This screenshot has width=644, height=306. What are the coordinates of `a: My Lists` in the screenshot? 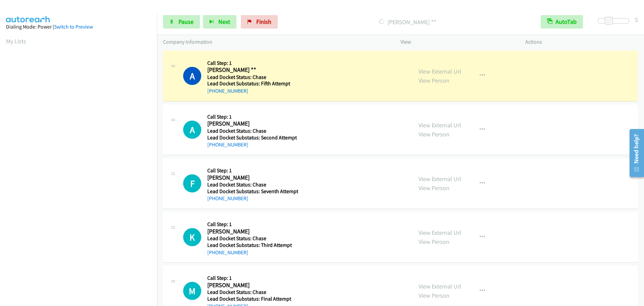 It's located at (16, 41).